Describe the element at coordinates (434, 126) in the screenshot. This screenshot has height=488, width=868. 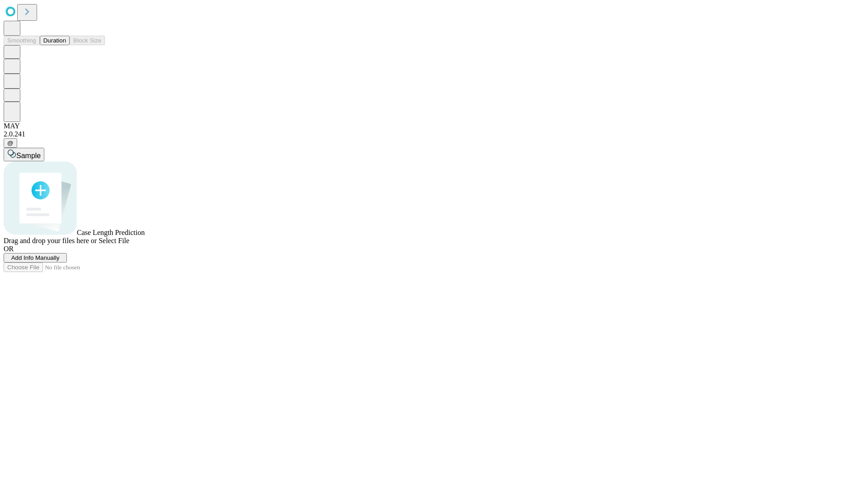
I see `div: MAY` at that location.